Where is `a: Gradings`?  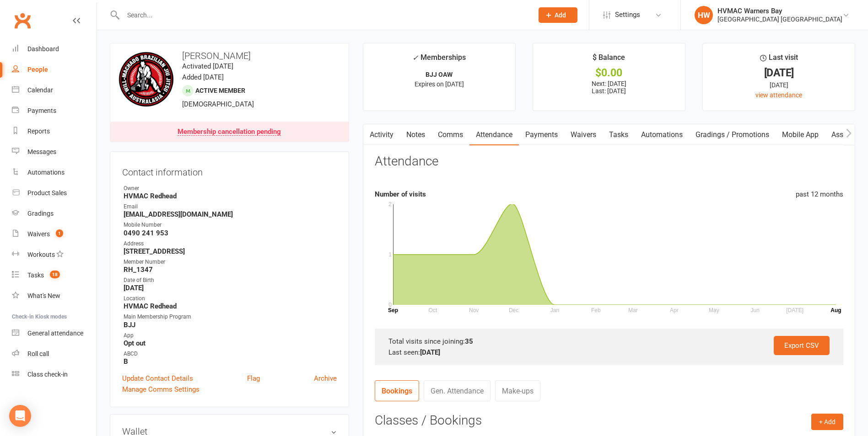 a: Gradings is located at coordinates (54, 213).